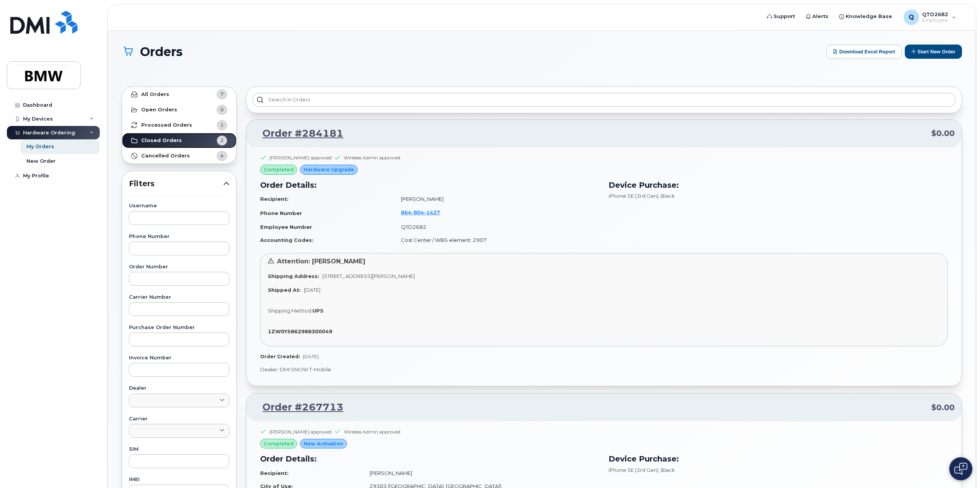 The image size is (980, 488). Describe the element at coordinates (166, 125) in the screenshot. I see `strong: Processed Orders` at that location.